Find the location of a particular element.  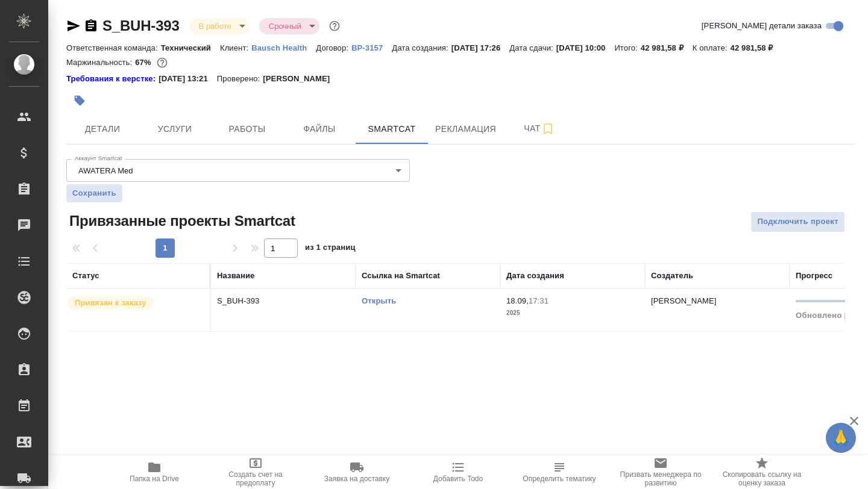

span: из 1 страниц is located at coordinates (330, 249).